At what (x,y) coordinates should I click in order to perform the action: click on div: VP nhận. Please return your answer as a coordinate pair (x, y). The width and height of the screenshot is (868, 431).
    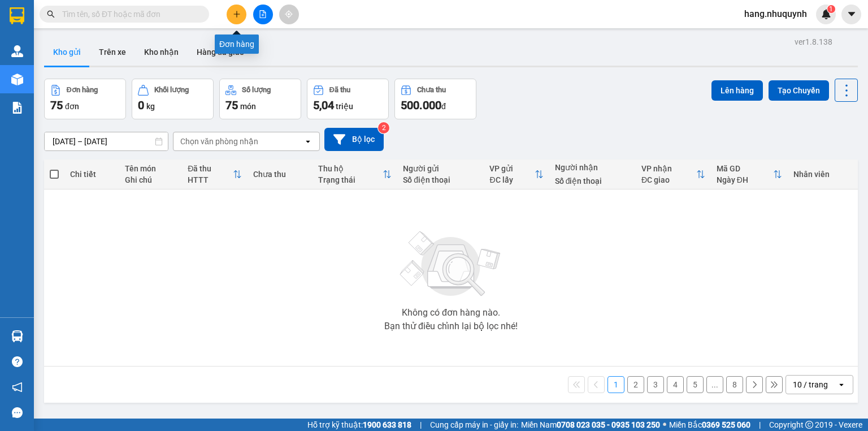
    Looking at the image, I should click on (668, 169).